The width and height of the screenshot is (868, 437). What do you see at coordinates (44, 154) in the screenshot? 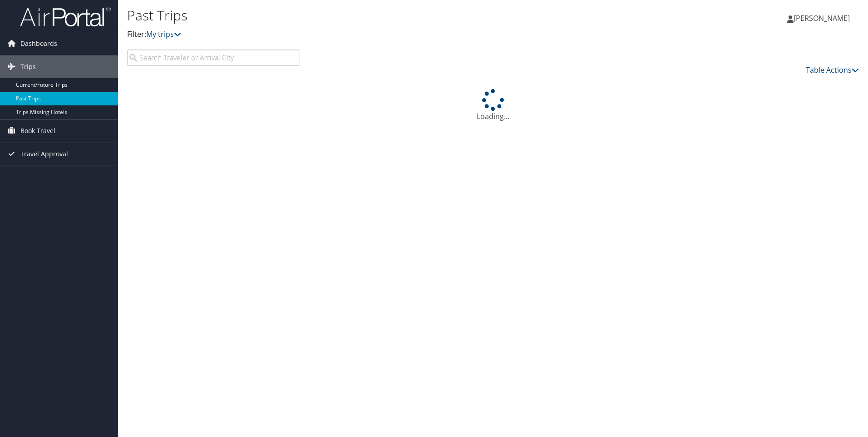
I see `span: Travel Approval` at bounding box center [44, 154].